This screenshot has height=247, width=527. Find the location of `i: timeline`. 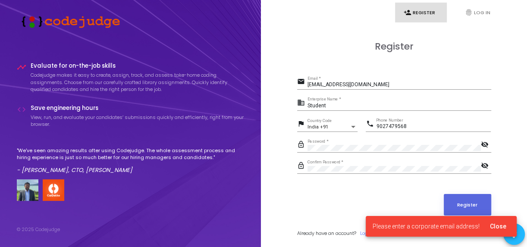

i: timeline is located at coordinates (22, 67).